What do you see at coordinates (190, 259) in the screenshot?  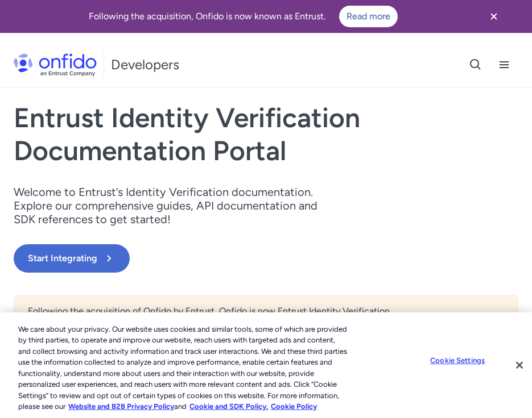 I see `a: Start Integrating` at bounding box center [190, 259].